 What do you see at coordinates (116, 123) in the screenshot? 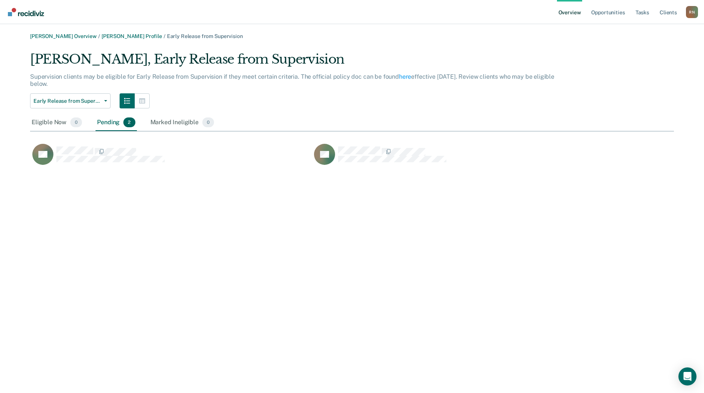
I see `div: Pending2` at bounding box center [116, 123].